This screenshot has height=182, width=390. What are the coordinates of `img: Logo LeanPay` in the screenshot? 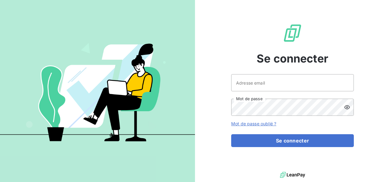 It's located at (292, 33).